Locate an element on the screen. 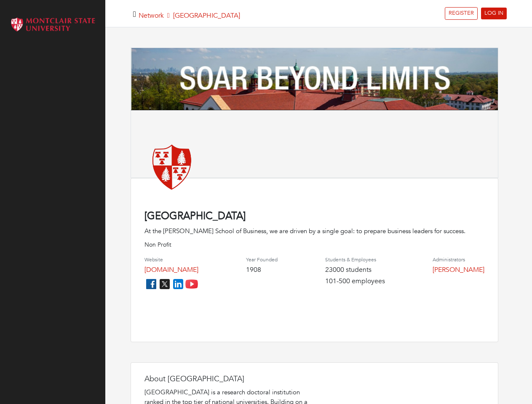  img: linkedin_icon-84db3ca265f4ac0988026744a78baded5d6ee8239146f80404fb69c9eee6e8e7.png is located at coordinates (178, 284).